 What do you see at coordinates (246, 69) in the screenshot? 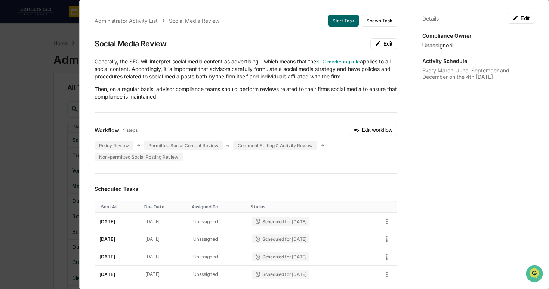
I see `p: Generally, the SEC will interpret social media content as advertising - which means that the appl...` at bounding box center [246, 69].